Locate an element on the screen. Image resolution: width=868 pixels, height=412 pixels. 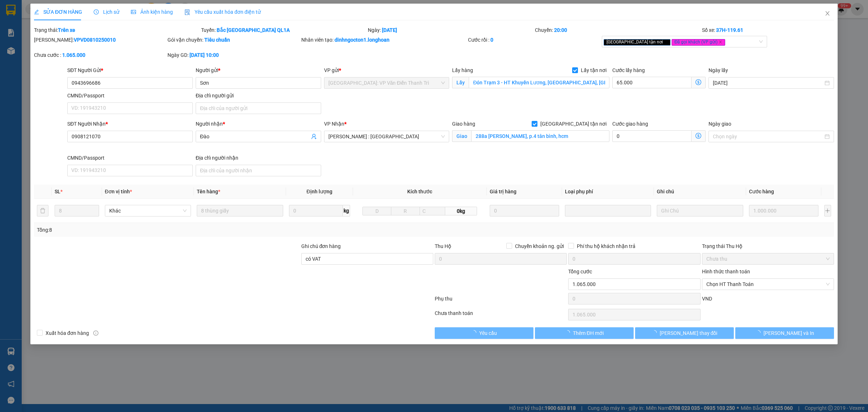
input: Địa chỉ của người nhận is located at coordinates (259, 170).